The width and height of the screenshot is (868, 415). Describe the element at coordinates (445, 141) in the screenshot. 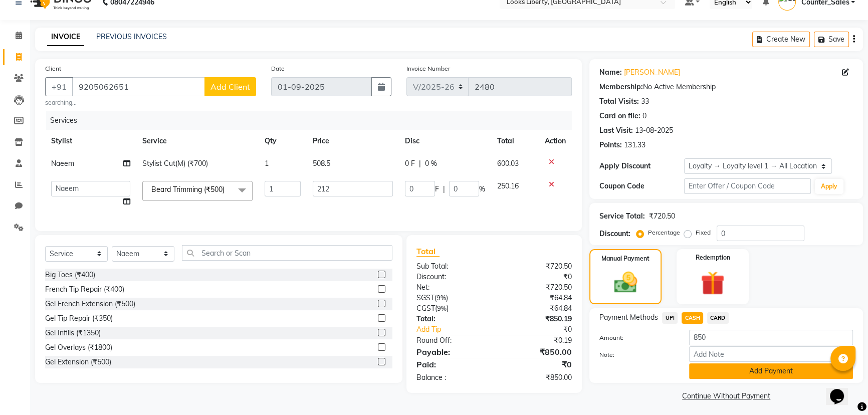

I see `th: Disc` at that location.